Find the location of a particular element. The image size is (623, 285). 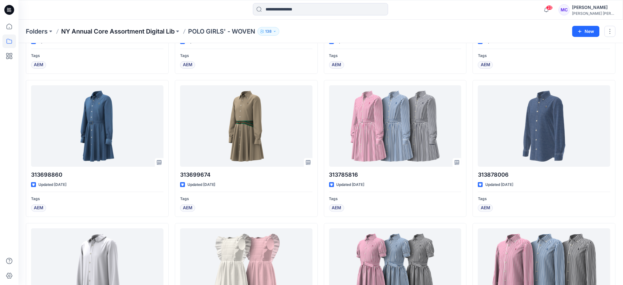

p: Folders is located at coordinates (37, 31).